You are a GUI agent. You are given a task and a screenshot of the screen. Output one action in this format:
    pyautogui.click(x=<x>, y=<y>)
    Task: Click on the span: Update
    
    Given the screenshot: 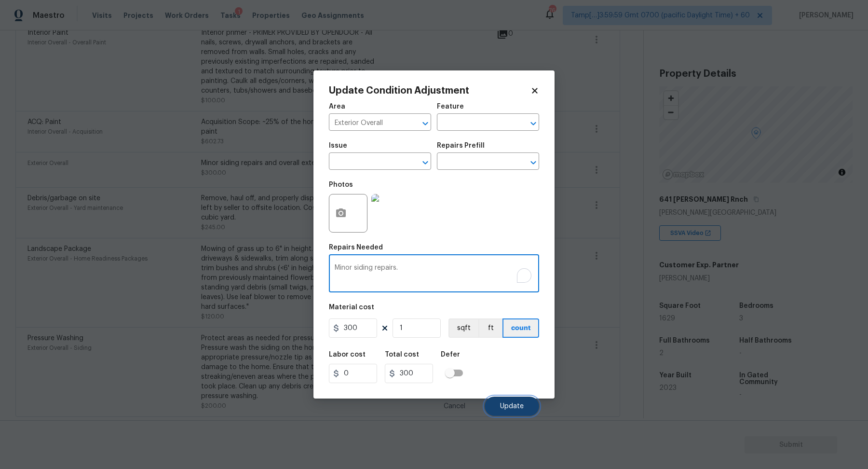 What is the action you would take?
    pyautogui.click(x=512, y=406)
    